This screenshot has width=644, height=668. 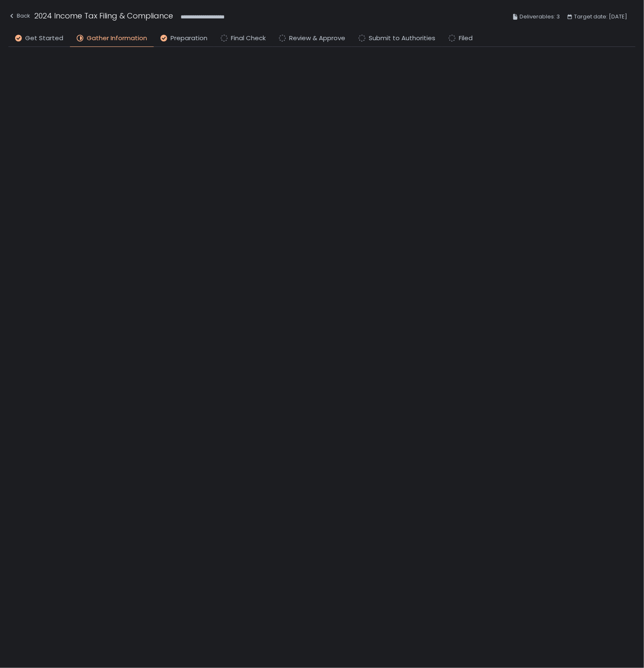 I want to click on div: Back, so click(x=20, y=16).